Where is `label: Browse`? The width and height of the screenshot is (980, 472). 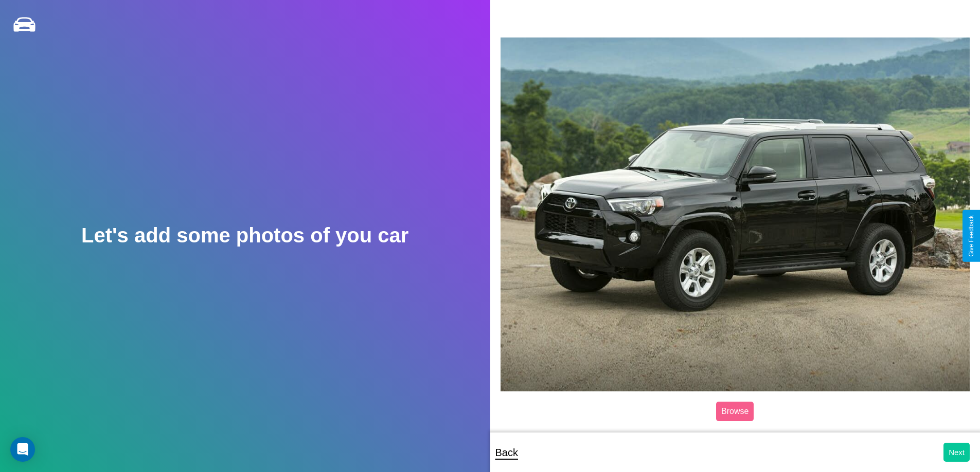 label: Browse is located at coordinates (735, 411).